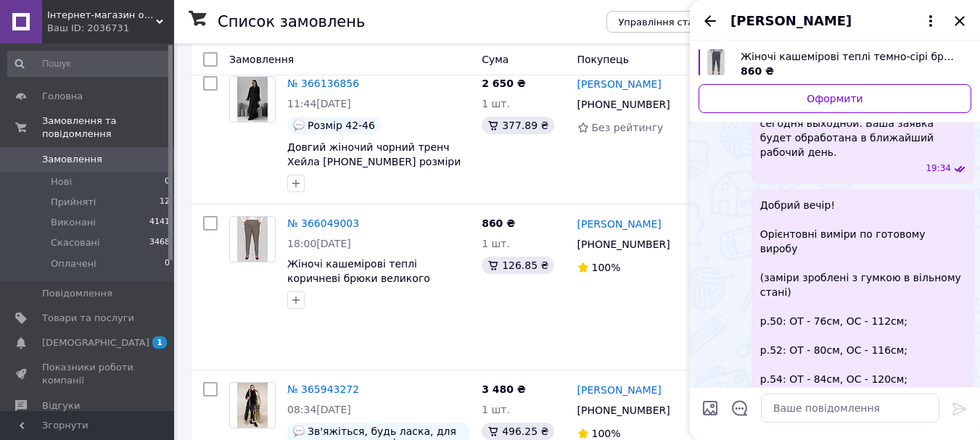  Describe the element at coordinates (673, 22) in the screenshot. I see `button: Управління статусами` at that location.